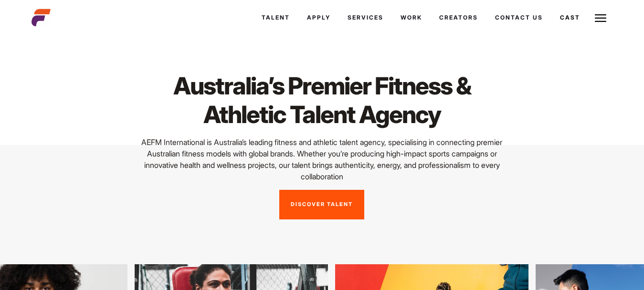  Describe the element at coordinates (322, 100) in the screenshot. I see `h1: Australia’s Premier Fitness & Athletic Talent Agency` at that location.